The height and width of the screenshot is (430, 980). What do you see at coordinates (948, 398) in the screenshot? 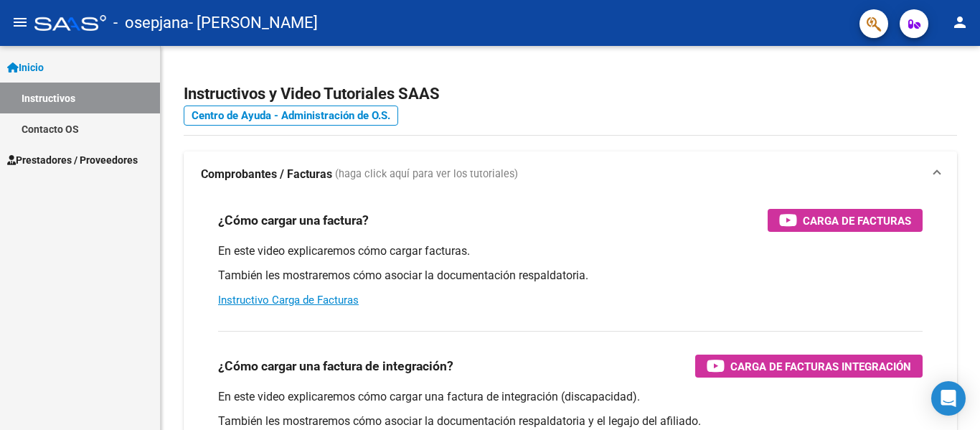
I see `div: Open Intercom Messenger` at bounding box center [948, 398].